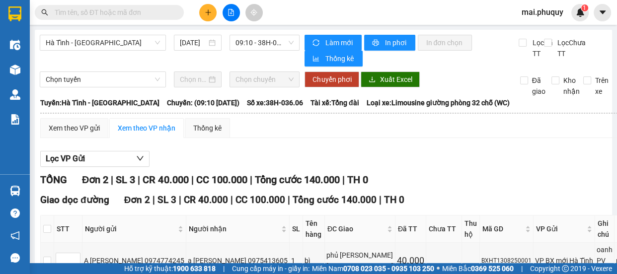 This screenshot has height=274, width=617. Describe the element at coordinates (296, 261) in the screenshot. I see `div: 1` at that location.